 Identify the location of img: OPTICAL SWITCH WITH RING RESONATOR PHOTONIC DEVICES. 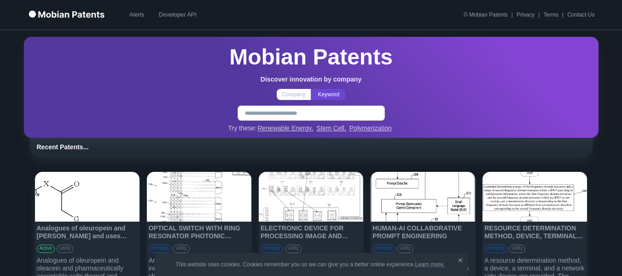
(199, 197).